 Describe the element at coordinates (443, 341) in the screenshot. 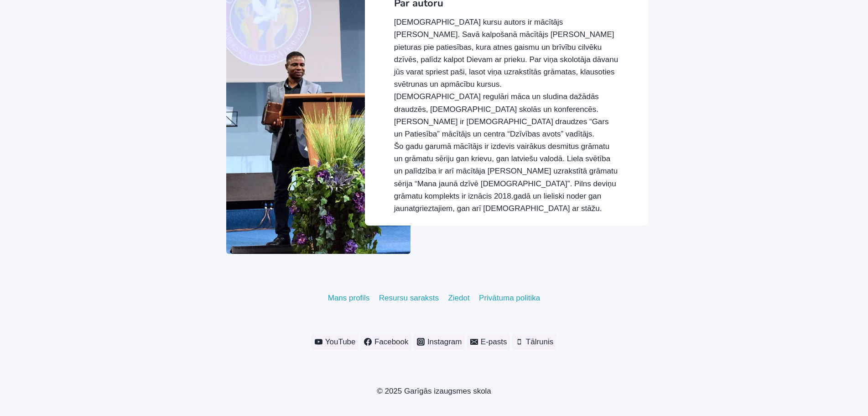

I see `span: Instagram` at that location.